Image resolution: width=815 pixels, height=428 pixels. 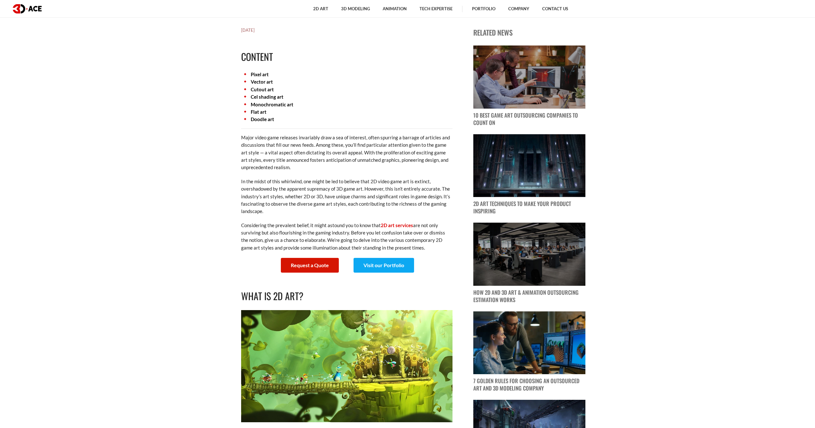 What do you see at coordinates (310, 265) in the screenshot?
I see `a: Request a Quote` at bounding box center [310, 265].